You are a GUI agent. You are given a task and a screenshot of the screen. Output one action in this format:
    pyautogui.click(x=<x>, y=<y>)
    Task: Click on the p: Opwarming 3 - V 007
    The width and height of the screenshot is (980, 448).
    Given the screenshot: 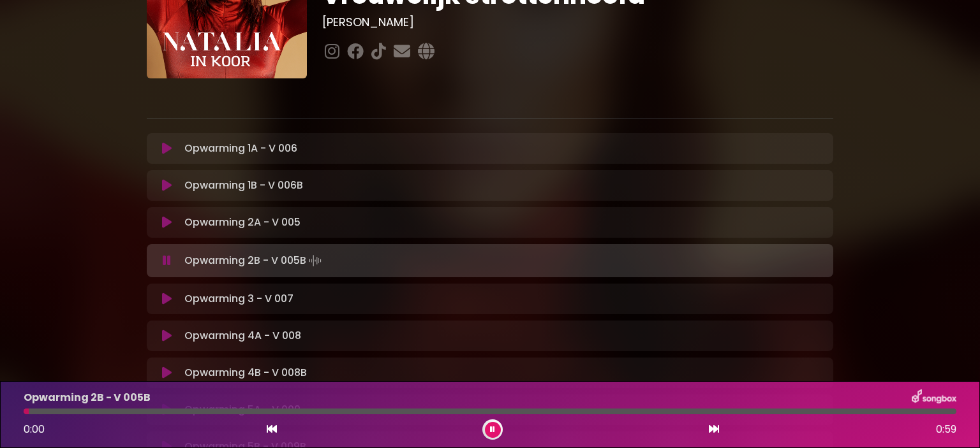 What is the action you would take?
    pyautogui.click(x=239, y=299)
    